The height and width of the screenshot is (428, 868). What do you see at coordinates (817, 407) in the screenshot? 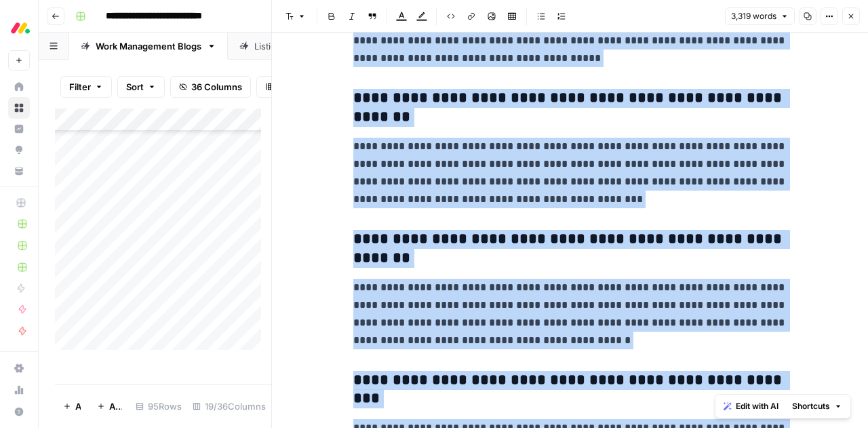
I see `button: Shortcuts` at bounding box center [817, 407].